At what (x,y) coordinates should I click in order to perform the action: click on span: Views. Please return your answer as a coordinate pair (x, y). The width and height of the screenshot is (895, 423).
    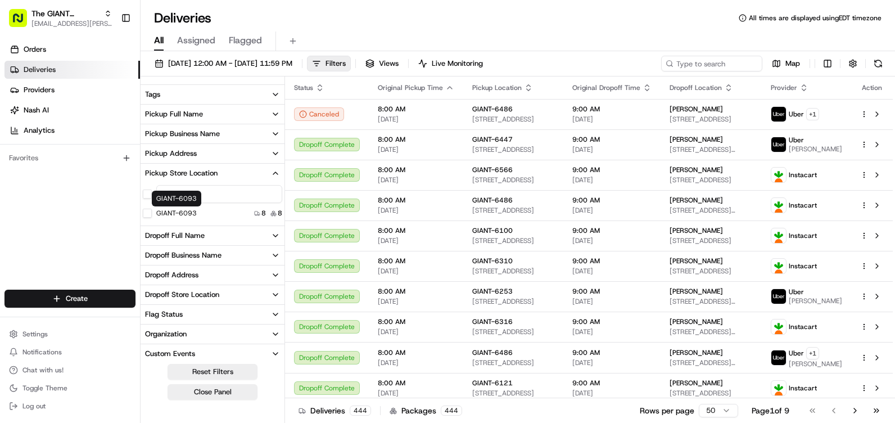
    Looking at the image, I should click on (389, 64).